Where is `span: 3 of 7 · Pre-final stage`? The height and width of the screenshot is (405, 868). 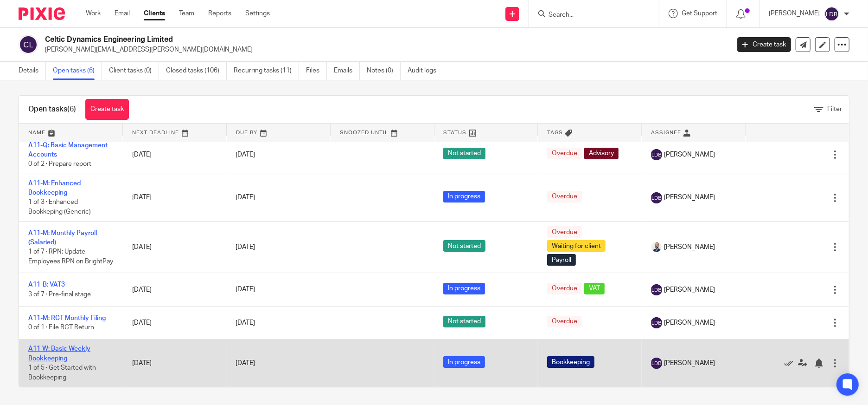 span: 3 of 7 · Pre-final stage is located at coordinates (59, 294).